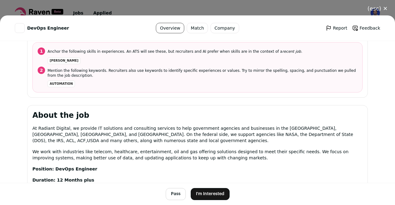  I want to click on button: I'm Interested, so click(210, 194).